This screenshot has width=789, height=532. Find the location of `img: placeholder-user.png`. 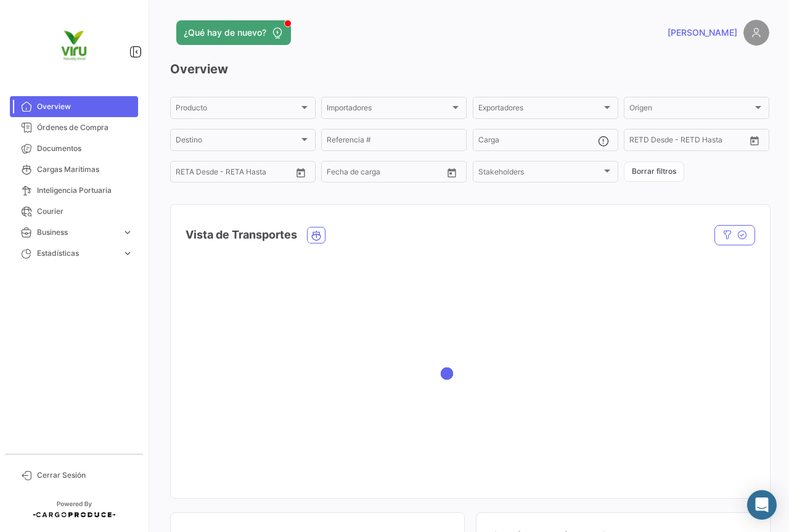

img: placeholder-user.png is located at coordinates (757, 32).